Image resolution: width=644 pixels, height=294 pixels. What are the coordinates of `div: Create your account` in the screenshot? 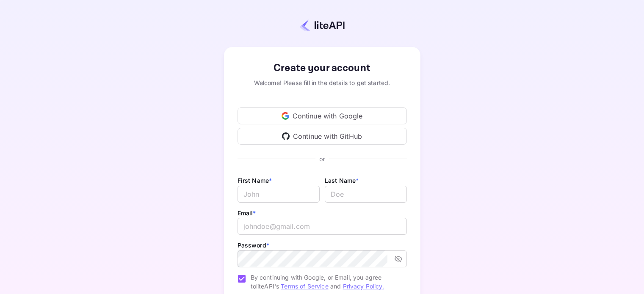 It's located at (322, 68).